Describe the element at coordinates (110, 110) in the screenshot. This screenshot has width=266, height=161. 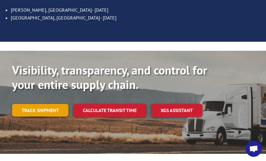
I see `a: Calculate transit time` at that location.